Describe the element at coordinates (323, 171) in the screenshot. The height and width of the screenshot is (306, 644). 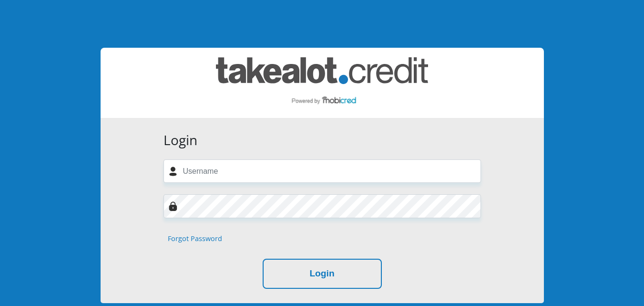
I see `input: Username` at that location.